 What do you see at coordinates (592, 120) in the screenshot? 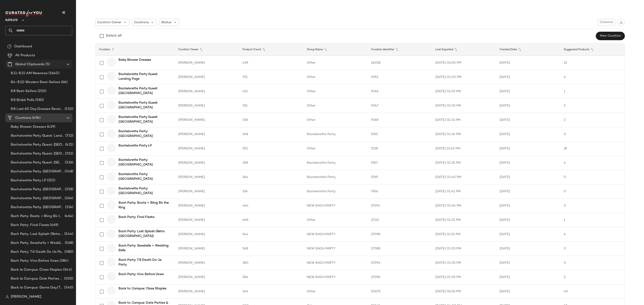
I see `td: 2` at bounding box center [592, 120].